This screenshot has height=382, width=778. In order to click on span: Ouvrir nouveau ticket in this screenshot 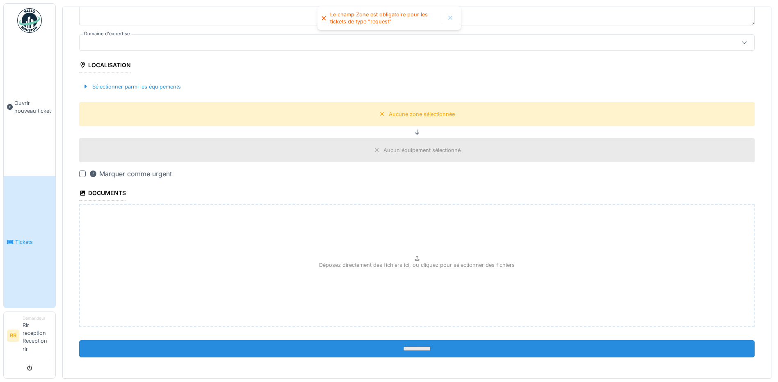, I will do `click(33, 107)`.